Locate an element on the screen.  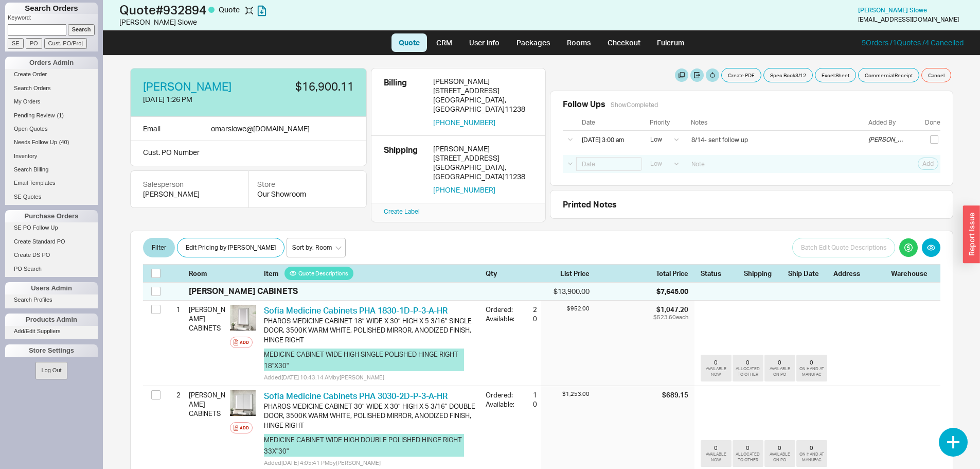
div: Add is located at coordinates (244, 428).